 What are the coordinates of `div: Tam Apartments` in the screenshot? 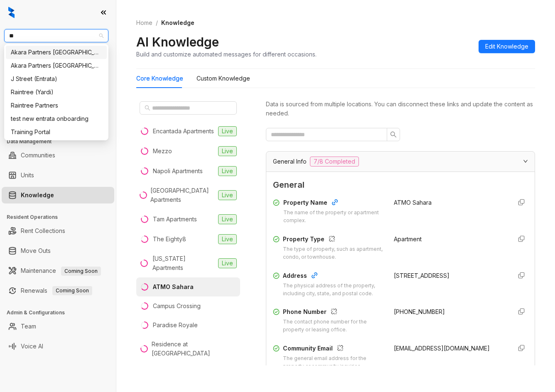 It's located at (175, 219).